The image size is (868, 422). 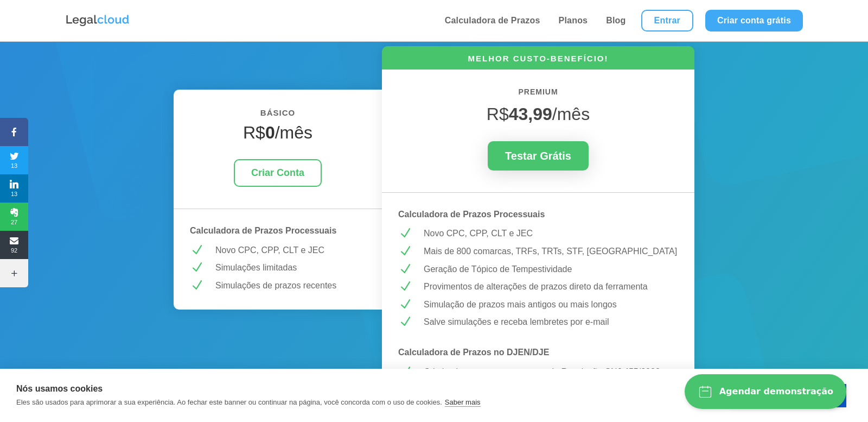 What do you see at coordinates (754, 21) in the screenshot?
I see `a: Criar conta grátis` at bounding box center [754, 21].